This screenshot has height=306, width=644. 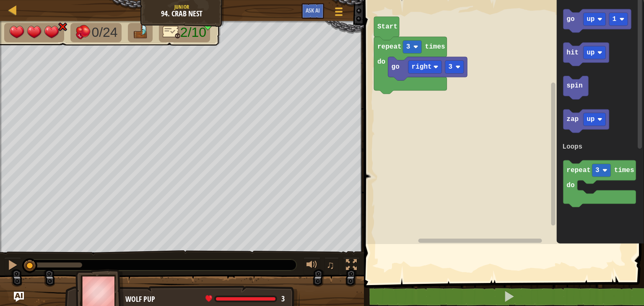 I want to click on span: Ask AI, so click(x=312, y=10).